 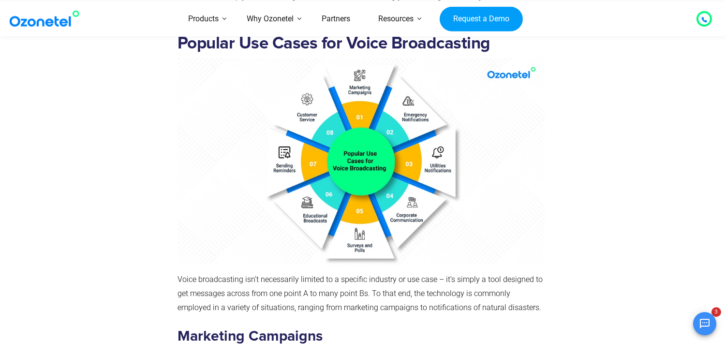 I want to click on strong: Marketing Campaigns, so click(x=250, y=336).